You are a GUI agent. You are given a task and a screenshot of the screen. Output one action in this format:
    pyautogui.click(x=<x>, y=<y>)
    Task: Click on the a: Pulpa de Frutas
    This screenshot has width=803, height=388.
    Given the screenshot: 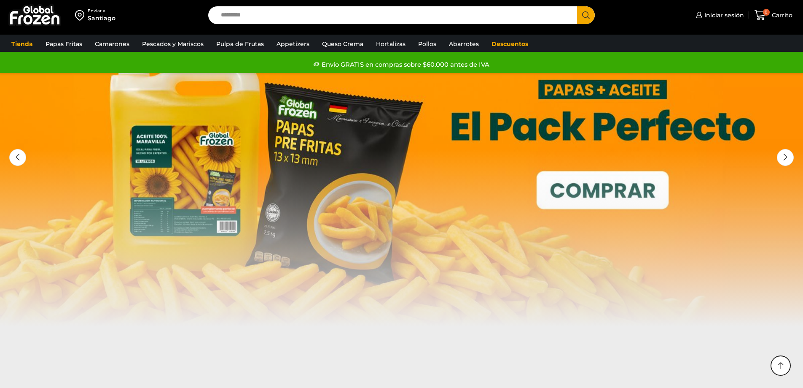 What is the action you would take?
    pyautogui.click(x=240, y=44)
    